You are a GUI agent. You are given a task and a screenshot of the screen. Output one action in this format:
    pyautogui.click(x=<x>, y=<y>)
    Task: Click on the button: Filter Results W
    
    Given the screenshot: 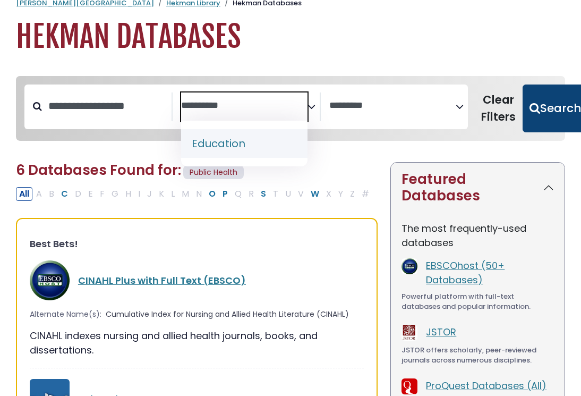 What is the action you would take?
    pyautogui.click(x=315, y=194)
    